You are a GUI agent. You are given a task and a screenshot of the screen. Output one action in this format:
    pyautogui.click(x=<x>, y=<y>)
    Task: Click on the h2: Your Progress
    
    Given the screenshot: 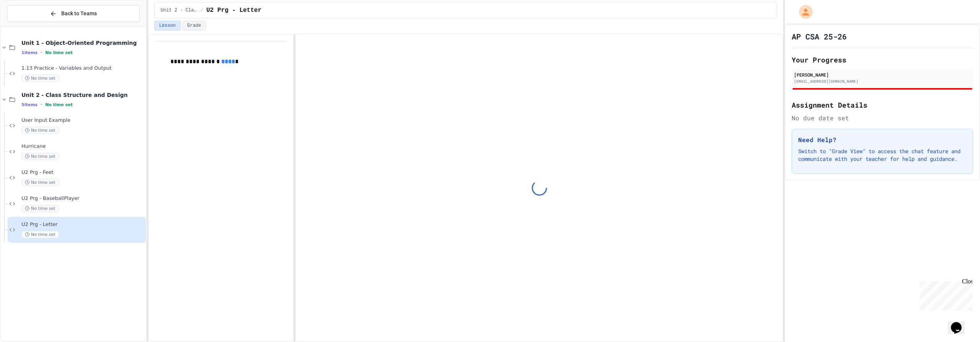 What is the action you would take?
    pyautogui.click(x=883, y=59)
    